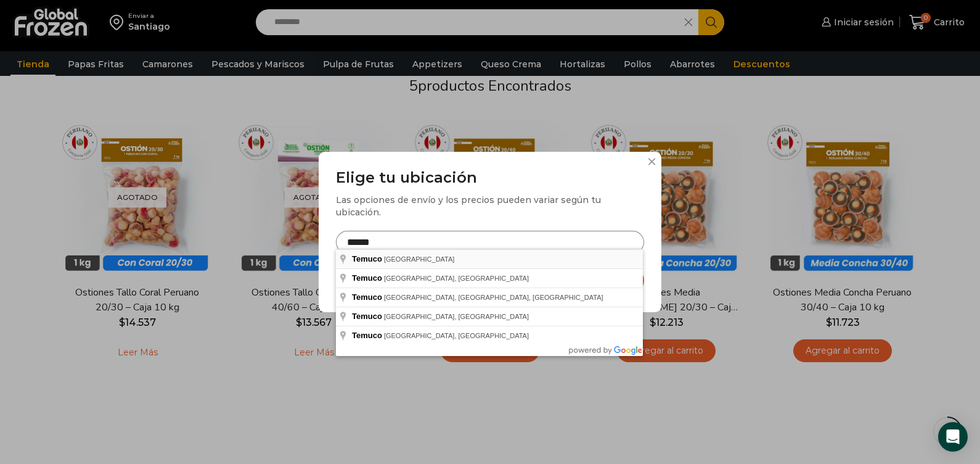 This screenshot has height=464, width=980. What do you see at coordinates (953, 437) in the screenshot?
I see `div: Open Intercom Messenger` at bounding box center [953, 437].